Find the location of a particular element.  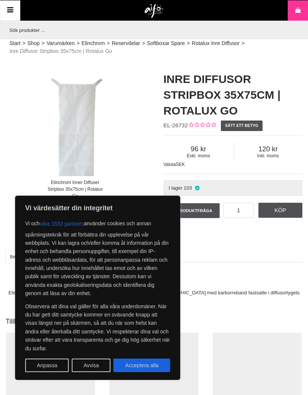

h2: Tillbehör is located at coordinates (154, 321).